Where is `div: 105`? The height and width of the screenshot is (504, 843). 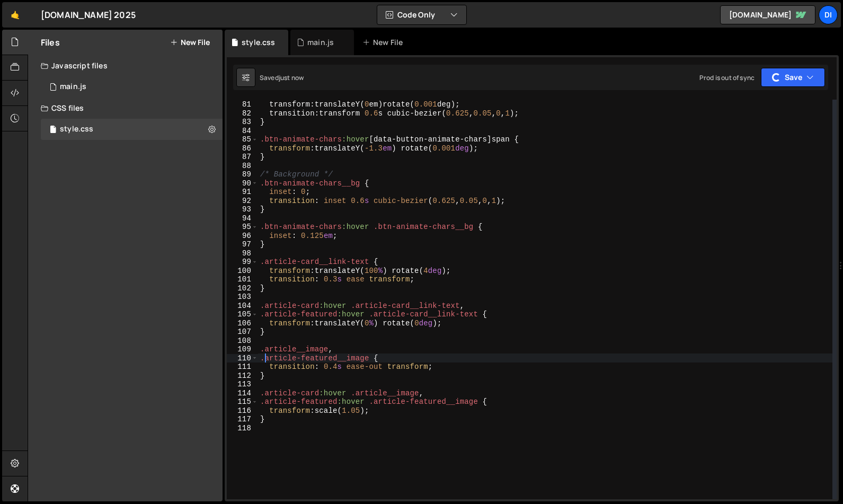 div: 105 is located at coordinates (242, 314).